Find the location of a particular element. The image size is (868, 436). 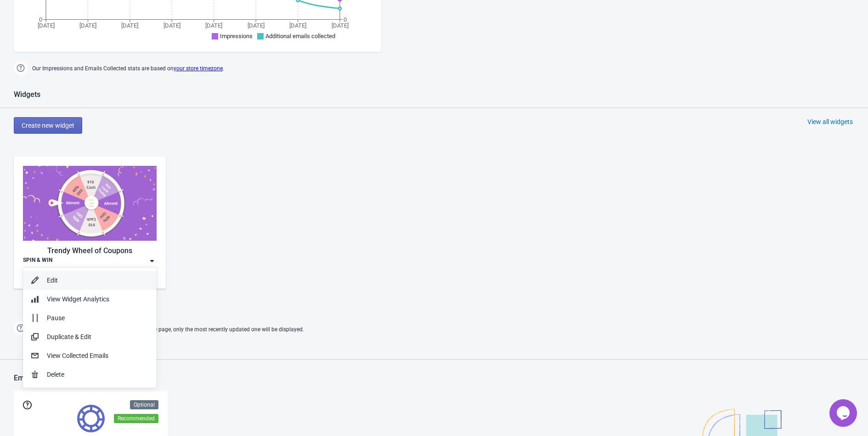

span: Create new widget is located at coordinates (48, 125).